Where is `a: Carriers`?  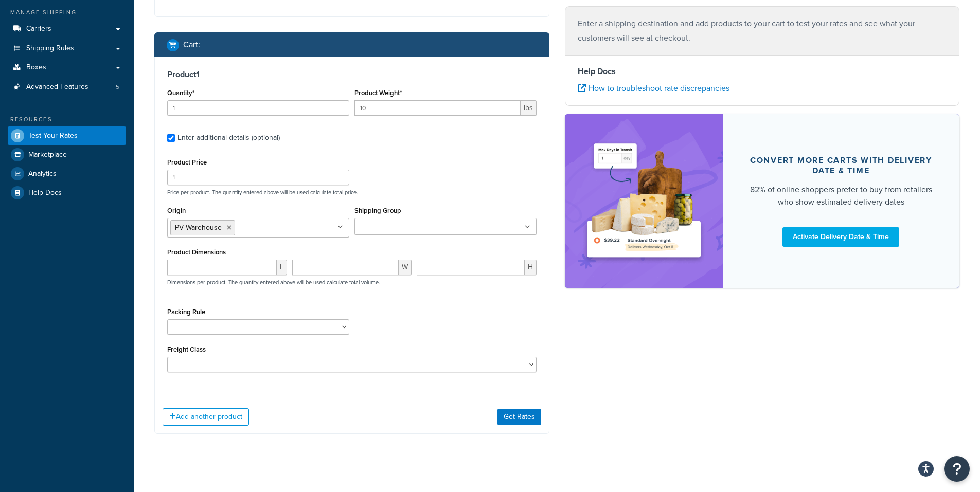 a: Carriers is located at coordinates (67, 29).